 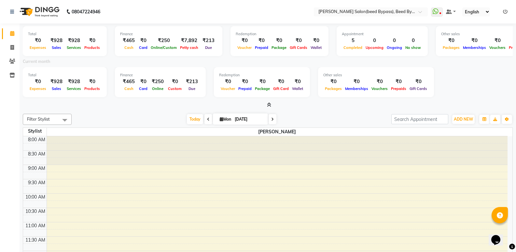 I want to click on div: ₹250, so click(x=158, y=81).